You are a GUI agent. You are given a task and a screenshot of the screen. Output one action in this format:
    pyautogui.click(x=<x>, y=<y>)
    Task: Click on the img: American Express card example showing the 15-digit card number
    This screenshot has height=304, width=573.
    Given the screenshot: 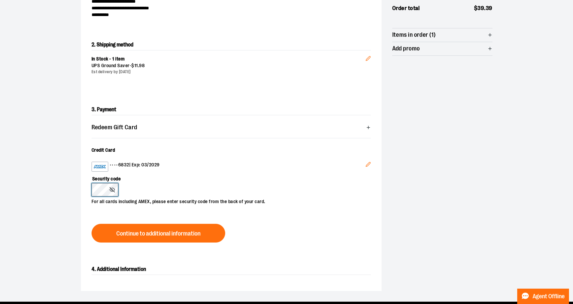 What is the action you would take?
    pyautogui.click(x=100, y=167)
    